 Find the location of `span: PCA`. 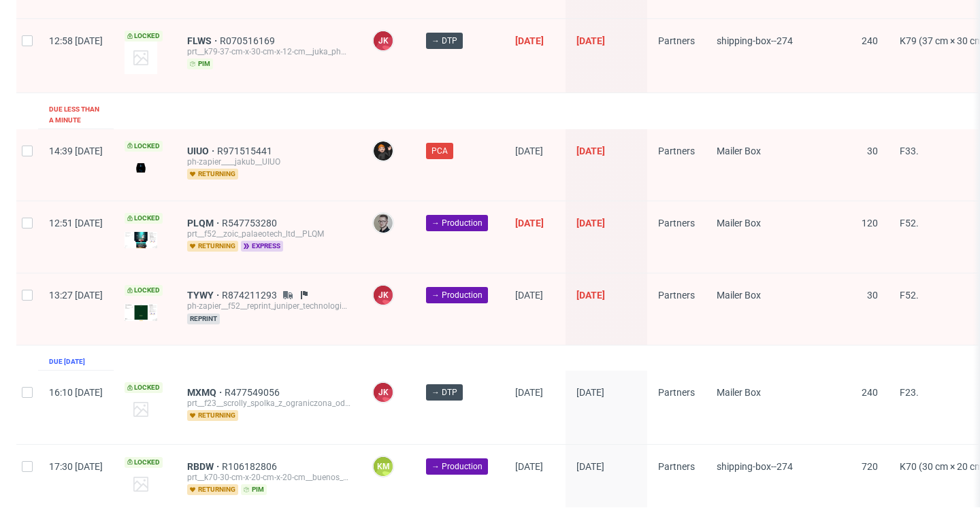

span: PCA is located at coordinates (439, 151).